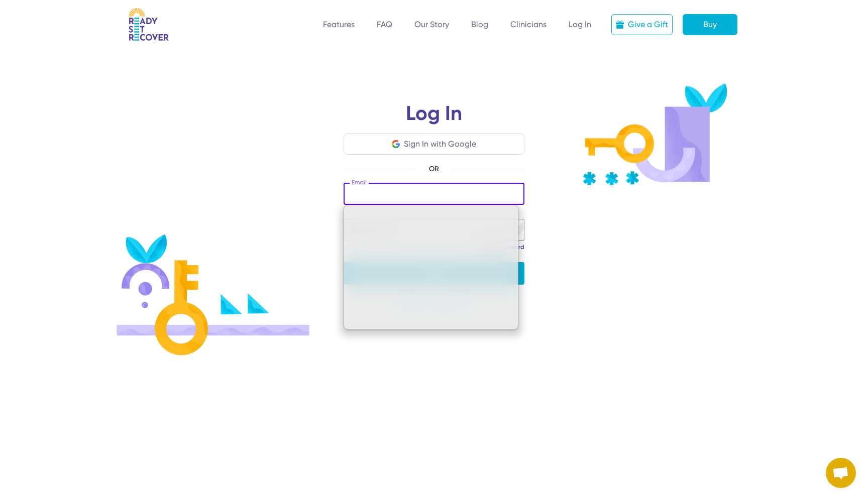 This screenshot has height=498, width=868. Describe the element at coordinates (655, 134) in the screenshot. I see `img: Key` at that location.